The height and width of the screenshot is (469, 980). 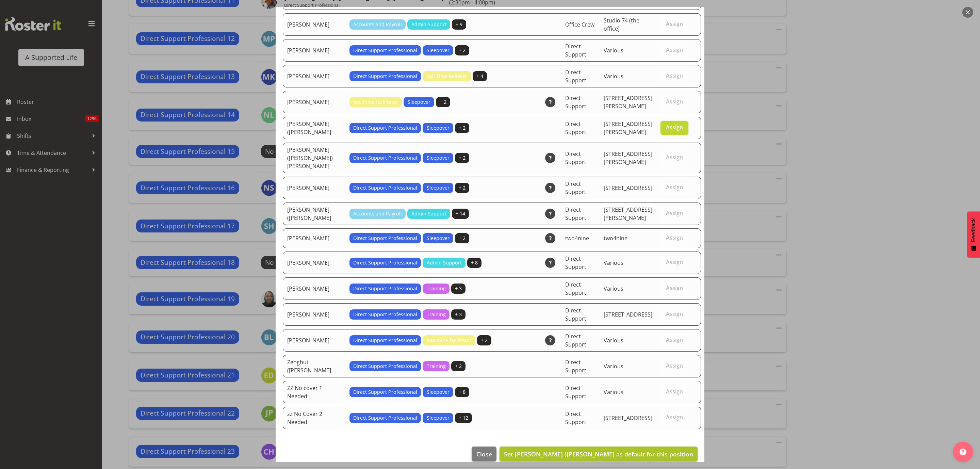 What do you see at coordinates (480, 76) in the screenshot?
I see `span: + 4` at bounding box center [480, 76].